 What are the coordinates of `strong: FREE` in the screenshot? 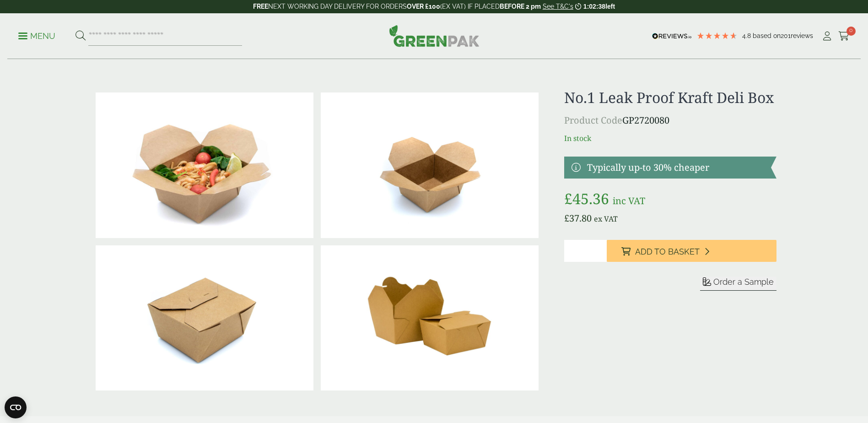 It's located at (260, 6).